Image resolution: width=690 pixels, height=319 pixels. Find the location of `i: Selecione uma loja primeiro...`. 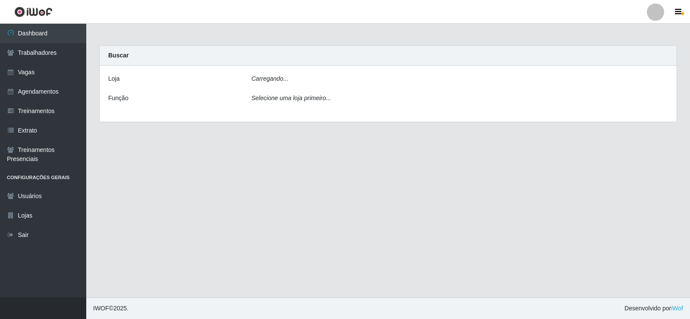

i: Selecione uma loja primeiro... is located at coordinates (291, 98).